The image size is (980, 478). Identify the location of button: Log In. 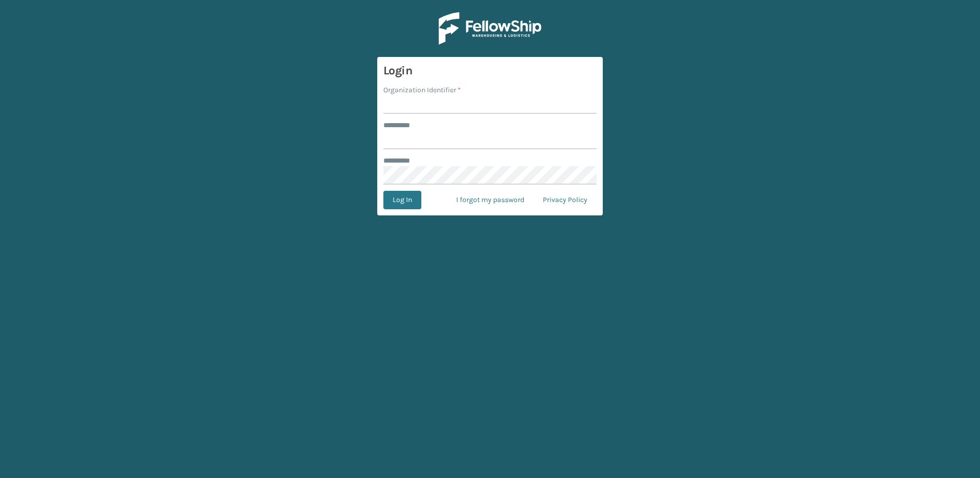
(403, 200).